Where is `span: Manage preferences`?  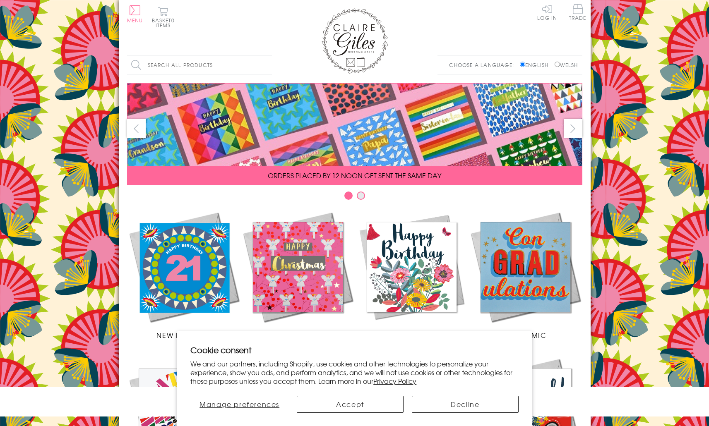 span: Manage preferences is located at coordinates (239, 404).